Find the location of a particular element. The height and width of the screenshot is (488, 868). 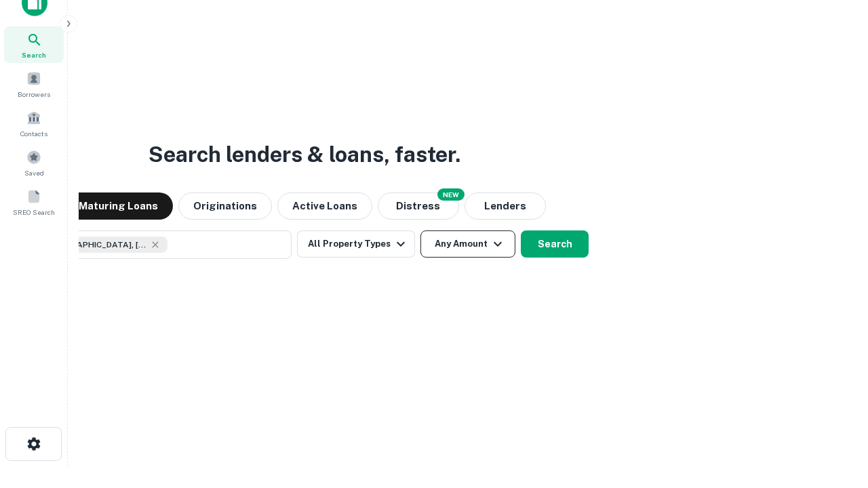

button: Any Amount is located at coordinates (468, 244).